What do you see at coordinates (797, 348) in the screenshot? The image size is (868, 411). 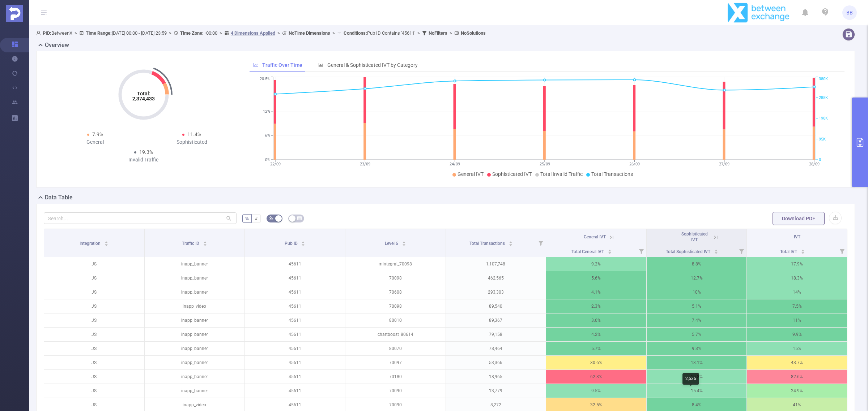 I see `p: 15%` at bounding box center [797, 348].